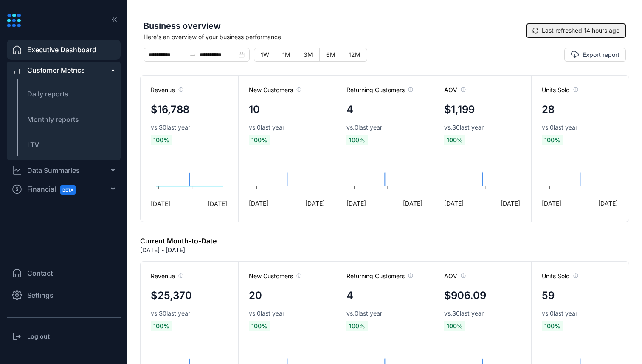  I want to click on span: swap-right, so click(193, 55).